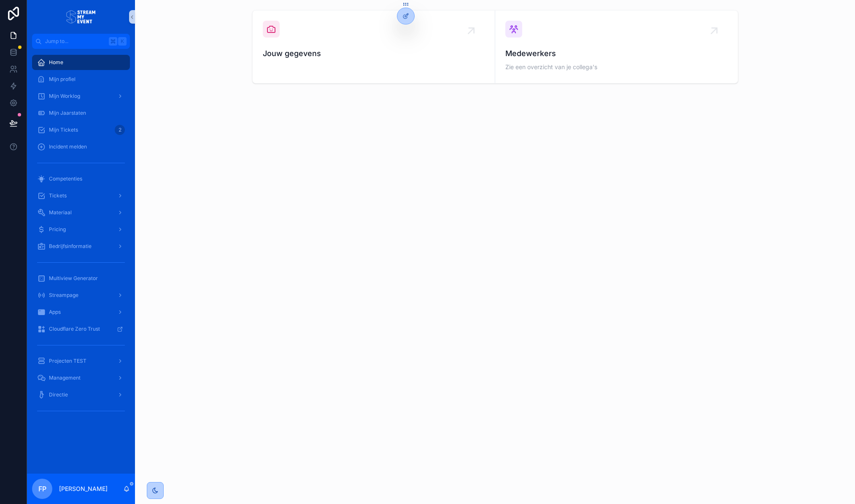  Describe the element at coordinates (58, 195) in the screenshot. I see `span: Tickets` at that location.